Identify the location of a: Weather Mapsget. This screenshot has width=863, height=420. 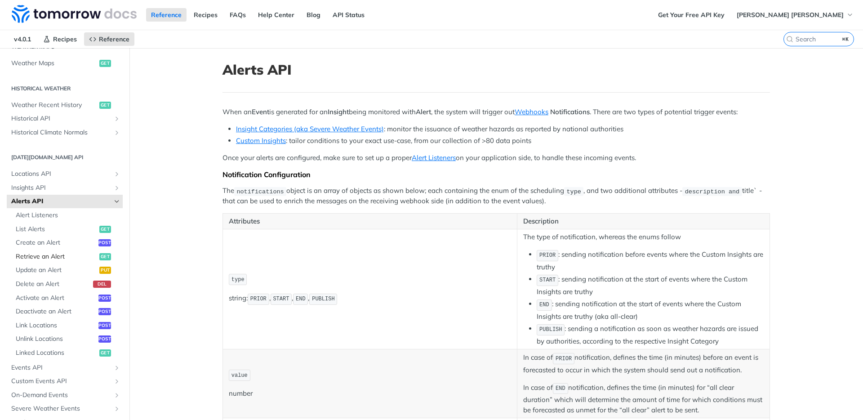
(65, 63).